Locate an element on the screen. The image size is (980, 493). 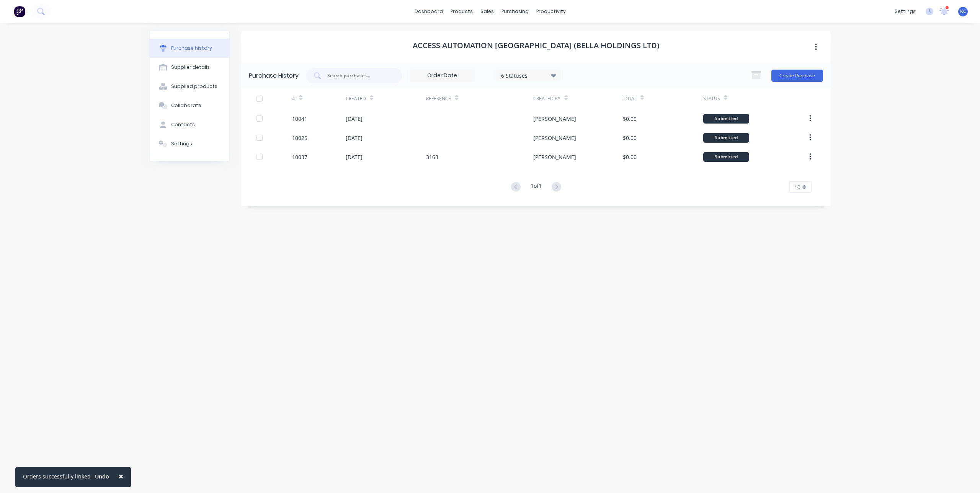
div: 10041 is located at coordinates (300, 119).